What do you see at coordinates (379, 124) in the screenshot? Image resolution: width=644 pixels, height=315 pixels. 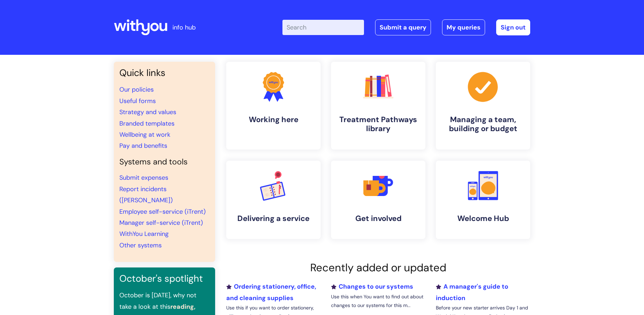 I see `h4: Treatment Pathways library` at bounding box center [379, 124].